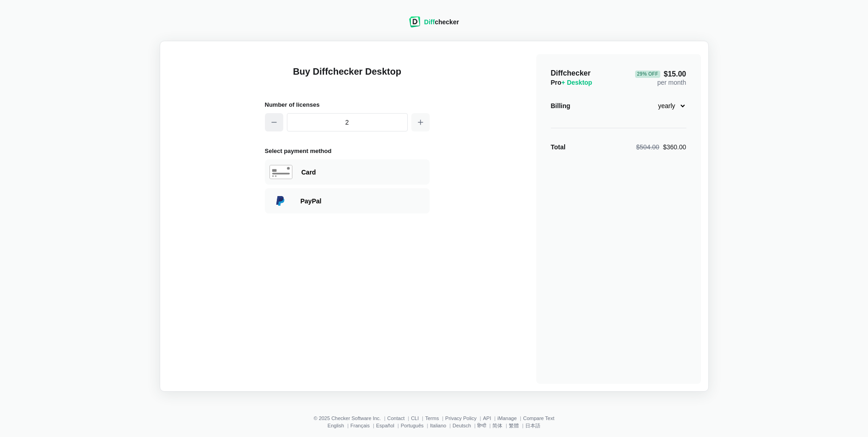  I want to click on h2: Select payment method, so click(347, 150).